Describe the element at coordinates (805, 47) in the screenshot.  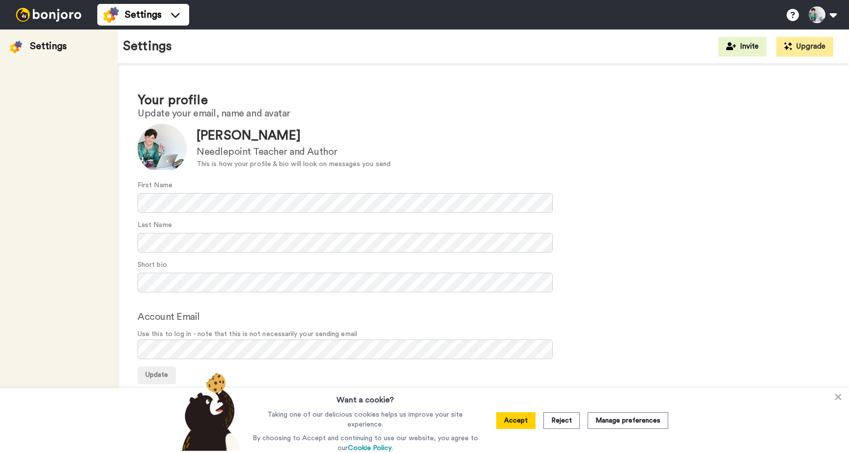
I see `button: Upgrade` at that location.